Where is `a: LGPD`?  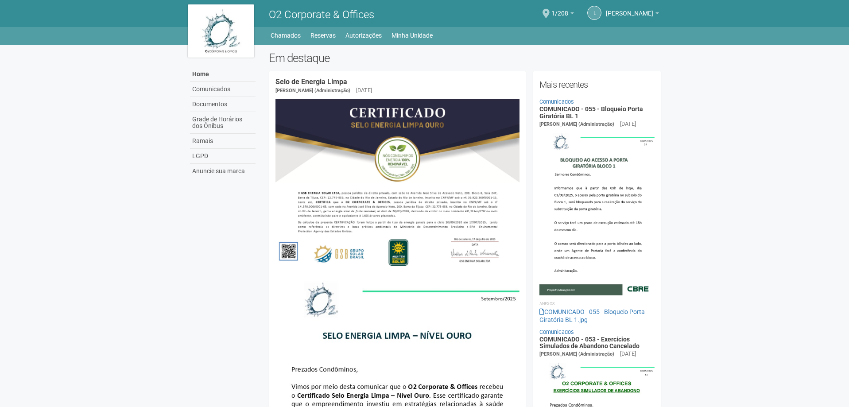
a: LGPD is located at coordinates (223, 156).